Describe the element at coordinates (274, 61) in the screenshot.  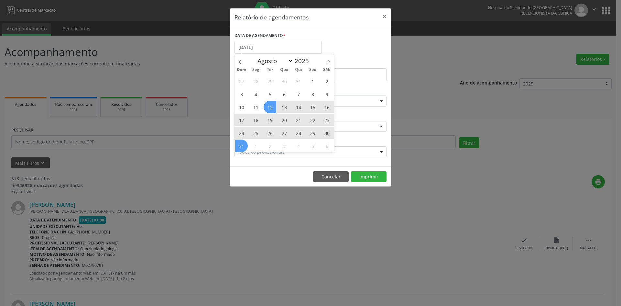
I see `select: Month` at that location.